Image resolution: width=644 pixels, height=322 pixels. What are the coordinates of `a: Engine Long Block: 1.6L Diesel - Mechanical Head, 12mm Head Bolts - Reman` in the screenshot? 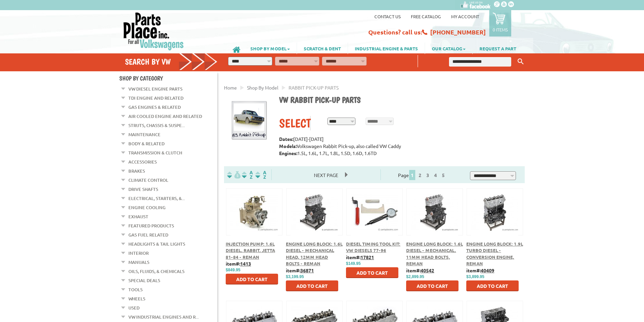 It's located at (314, 254).